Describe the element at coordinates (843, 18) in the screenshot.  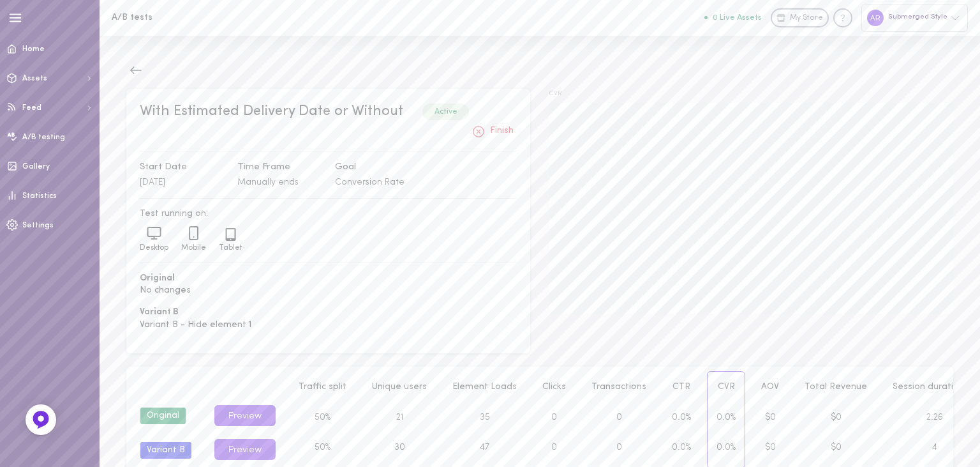
I see `div: Knowledge center` at that location.